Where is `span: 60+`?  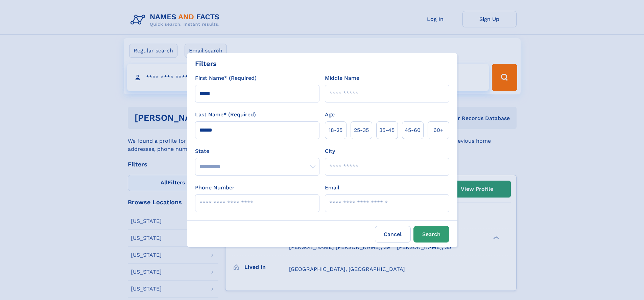
span: 60+ is located at coordinates (438, 130).